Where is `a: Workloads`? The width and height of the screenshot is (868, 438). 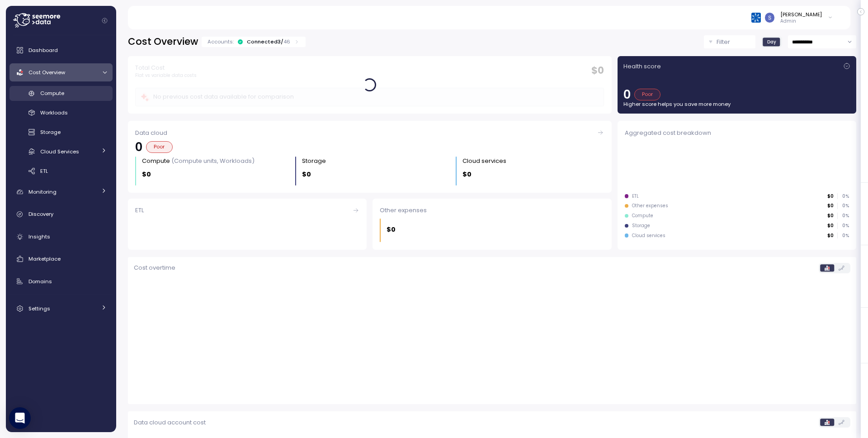
a: Workloads is located at coordinates (61, 112).